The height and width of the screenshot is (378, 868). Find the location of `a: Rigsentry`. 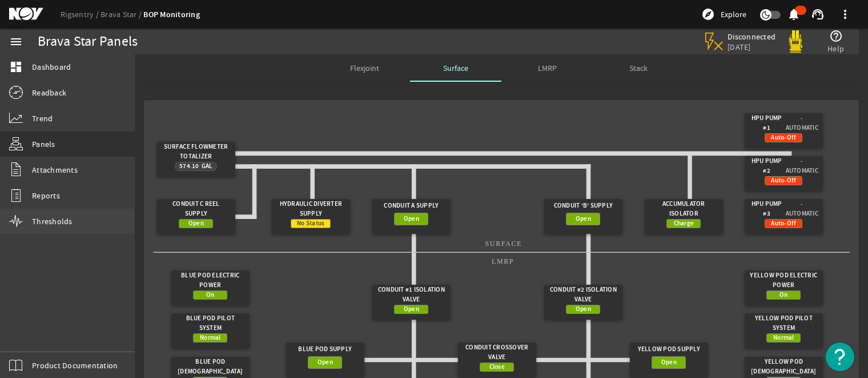

a: Rigsentry is located at coordinates (80, 14).